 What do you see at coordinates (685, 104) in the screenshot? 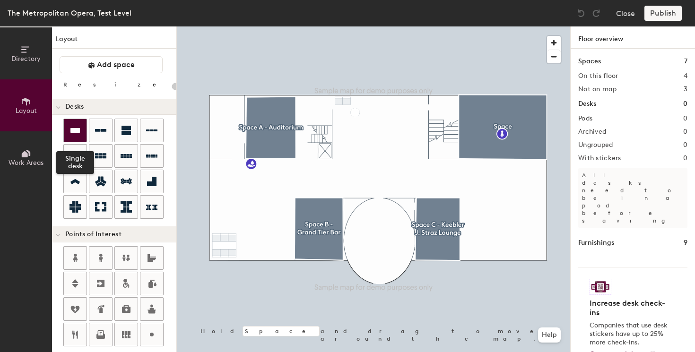
I see `h1: 0` at bounding box center [685, 104].